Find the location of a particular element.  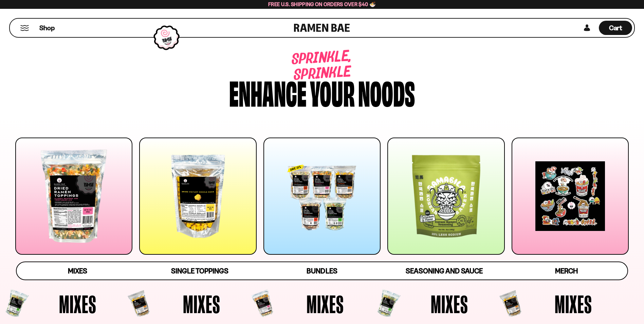

span: Cart is located at coordinates (615, 28).